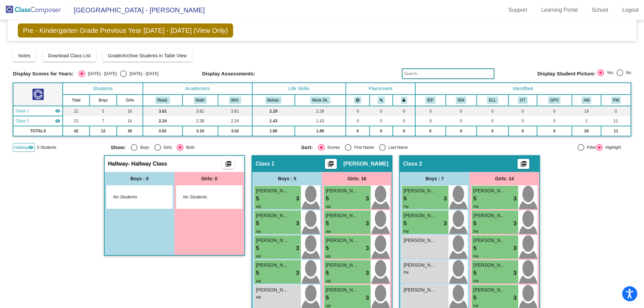  Describe the element at coordinates (430, 100) in the screenshot. I see `button: IEP` at that location.